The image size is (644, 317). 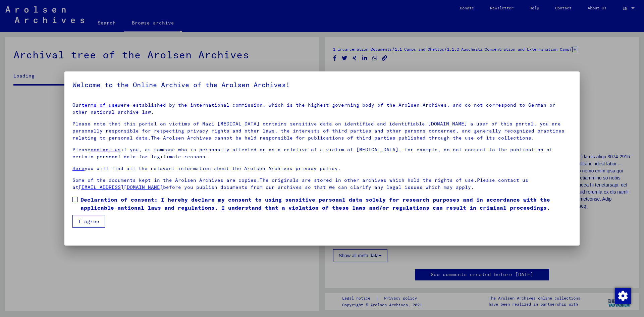 I want to click on p: Some of the documents kept in the Arolsen Archives are copies.The originals are stored in other a..., so click(x=322, y=184).